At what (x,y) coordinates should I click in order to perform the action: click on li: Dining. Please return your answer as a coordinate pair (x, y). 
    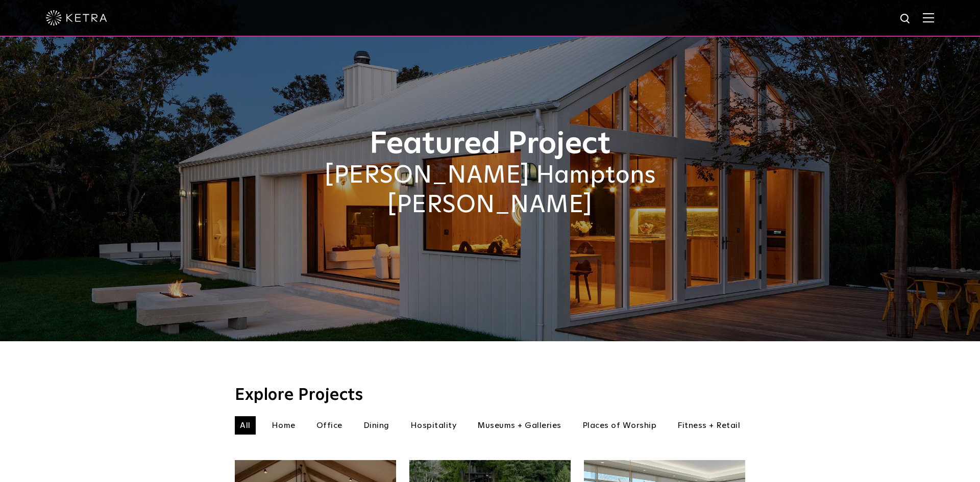
    Looking at the image, I should click on (376, 426).